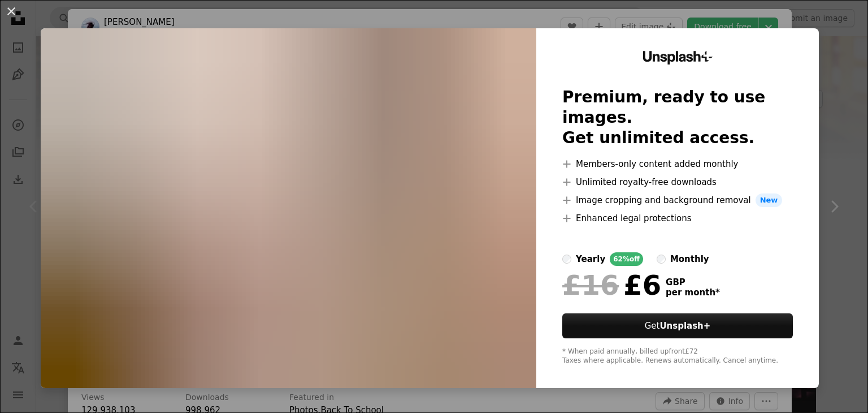 Image resolution: width=868 pixels, height=413 pixels. What do you see at coordinates (677, 200) in the screenshot?
I see `li: Image cropping and background removal` at bounding box center [677, 200].